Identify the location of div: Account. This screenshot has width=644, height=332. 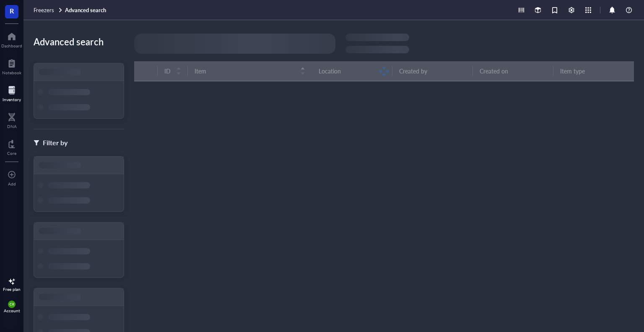
(12, 310).